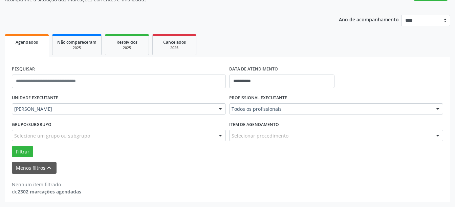  Describe the element at coordinates (368, 19) in the screenshot. I see `p: Ano de acompanhamento` at that location.